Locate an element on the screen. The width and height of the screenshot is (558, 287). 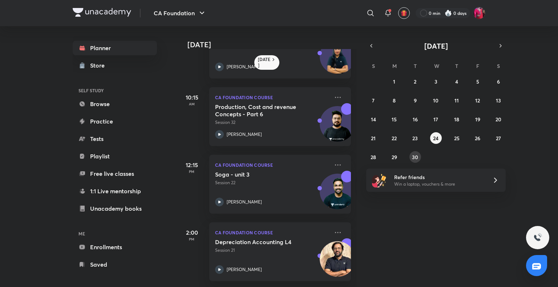
abbr: September 27, 2025 is located at coordinates (498, 138).